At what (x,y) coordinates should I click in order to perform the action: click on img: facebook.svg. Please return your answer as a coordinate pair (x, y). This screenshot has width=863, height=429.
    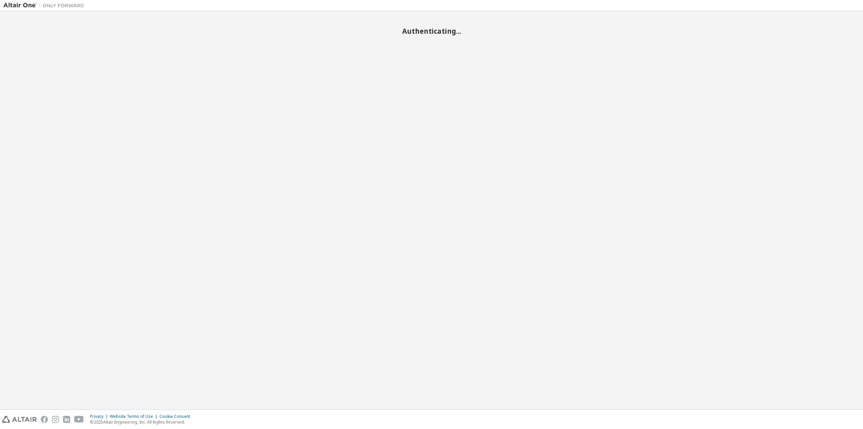
    Looking at the image, I should click on (44, 419).